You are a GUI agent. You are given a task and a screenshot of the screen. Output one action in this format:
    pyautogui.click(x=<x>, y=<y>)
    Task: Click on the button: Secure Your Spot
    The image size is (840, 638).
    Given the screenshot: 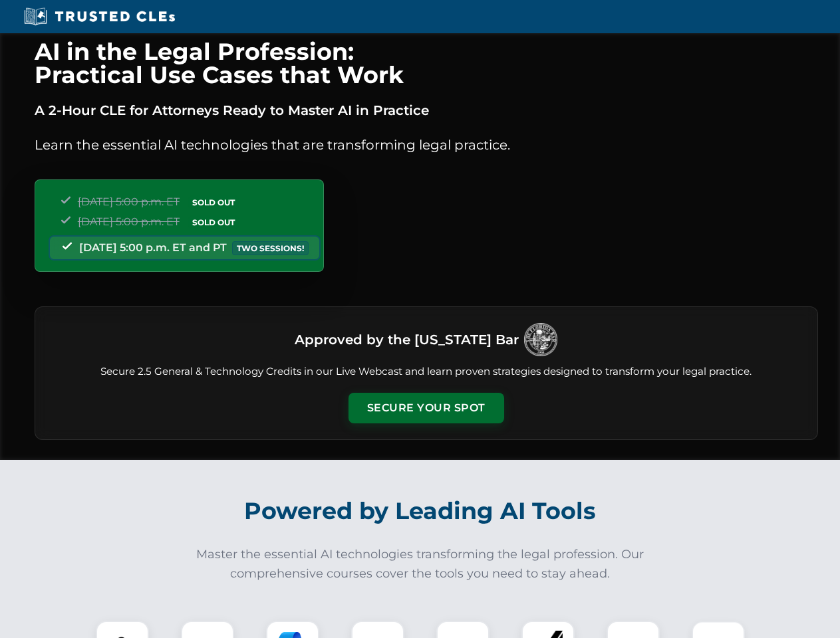 What is the action you would take?
    pyautogui.click(x=426, y=409)
    